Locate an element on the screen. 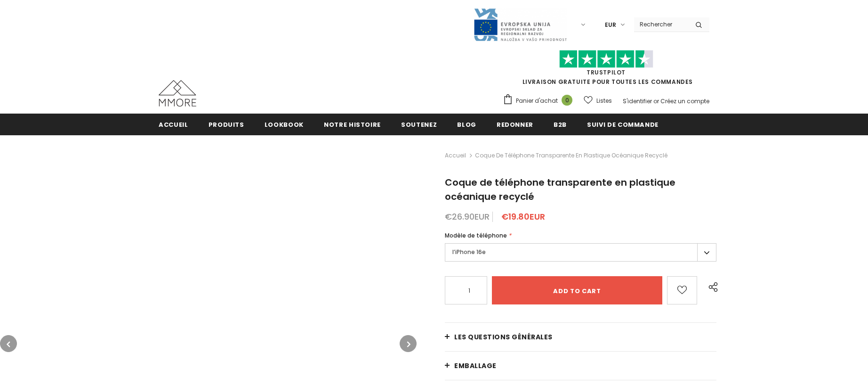 The height and width of the screenshot is (386, 868). span: LIVRAISON GRATUITE POUR TOUTES LES COMMANDES is located at coordinates (606, 70).